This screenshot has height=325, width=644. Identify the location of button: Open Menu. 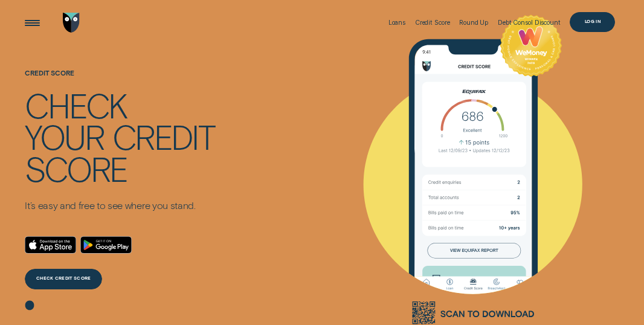
(33, 23).